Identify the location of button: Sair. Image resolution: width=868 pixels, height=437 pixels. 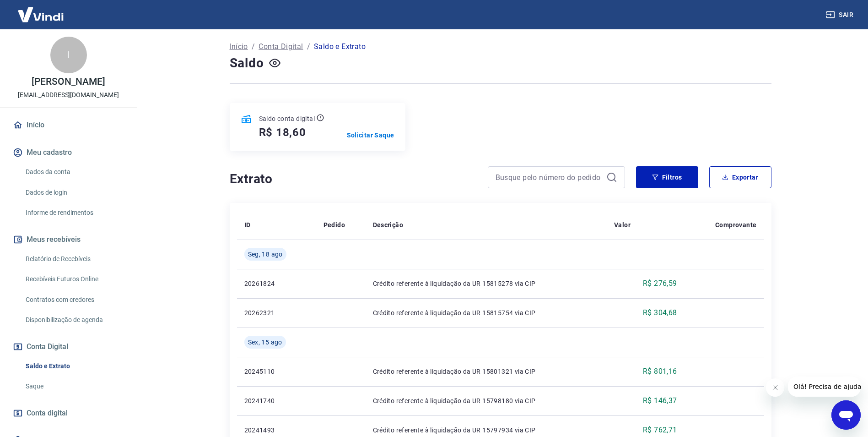
(841, 14).